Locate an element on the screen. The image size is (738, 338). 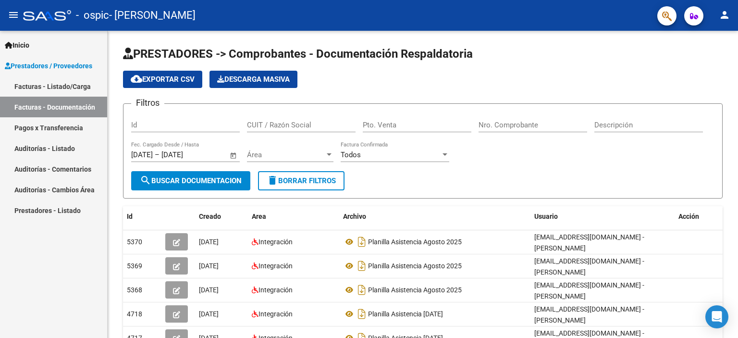
span: Borrar Filtros is located at coordinates (301, 181).